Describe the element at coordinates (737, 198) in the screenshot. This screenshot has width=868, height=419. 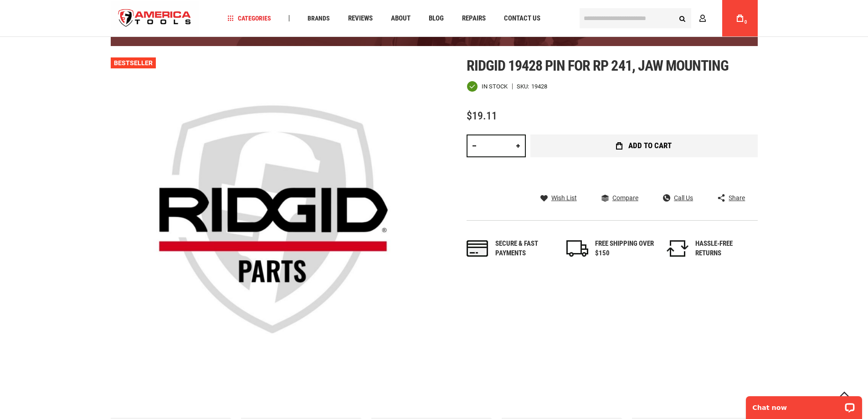
I see `span: Share` at that location.